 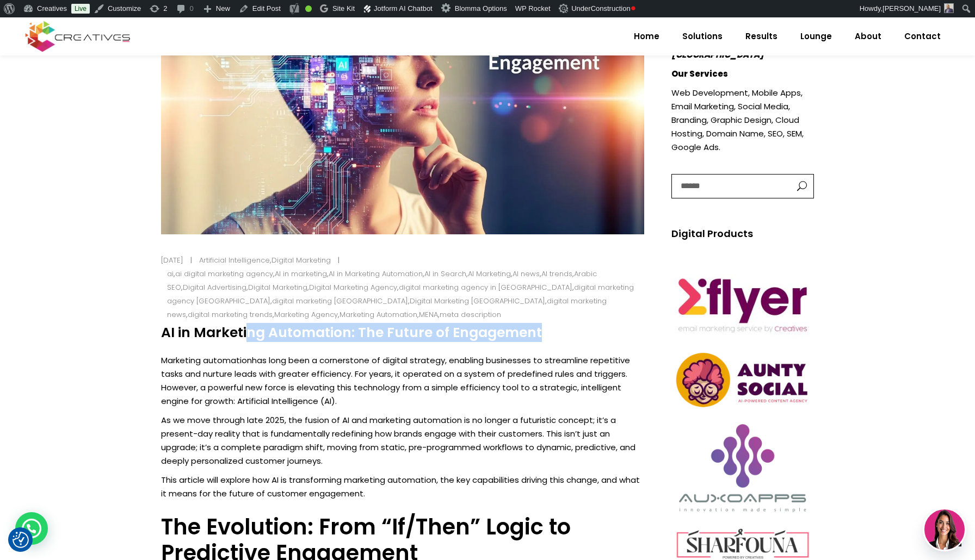 I want to click on h4: AI in Marketing Automation: The Future of Engagement, so click(x=403, y=333).